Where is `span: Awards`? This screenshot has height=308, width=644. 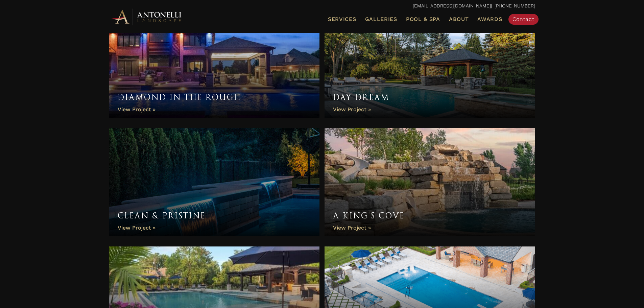 span: Awards is located at coordinates (489, 19).